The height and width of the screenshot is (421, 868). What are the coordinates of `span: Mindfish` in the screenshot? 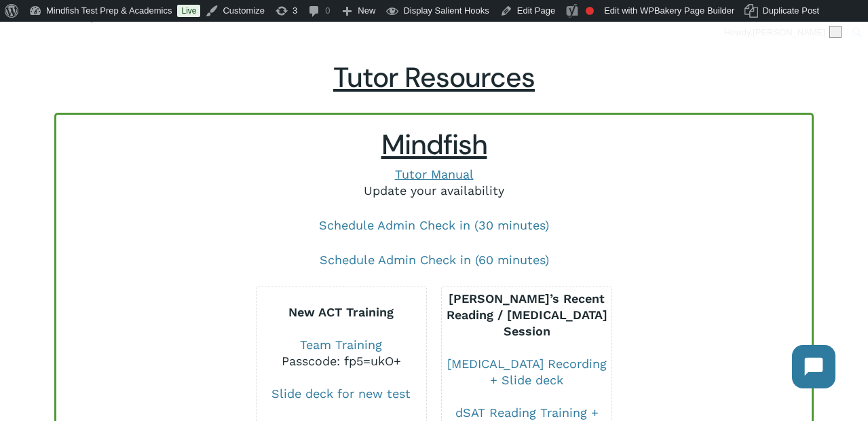 It's located at (434, 144).